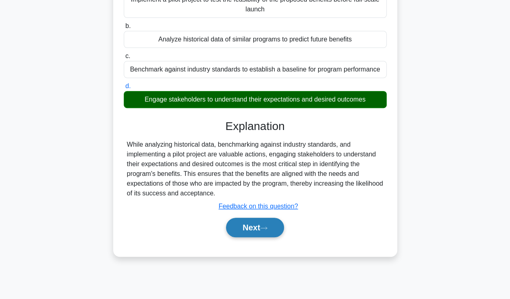 This screenshot has height=299, width=510. I want to click on a: Feedback on this question?, so click(258, 206).